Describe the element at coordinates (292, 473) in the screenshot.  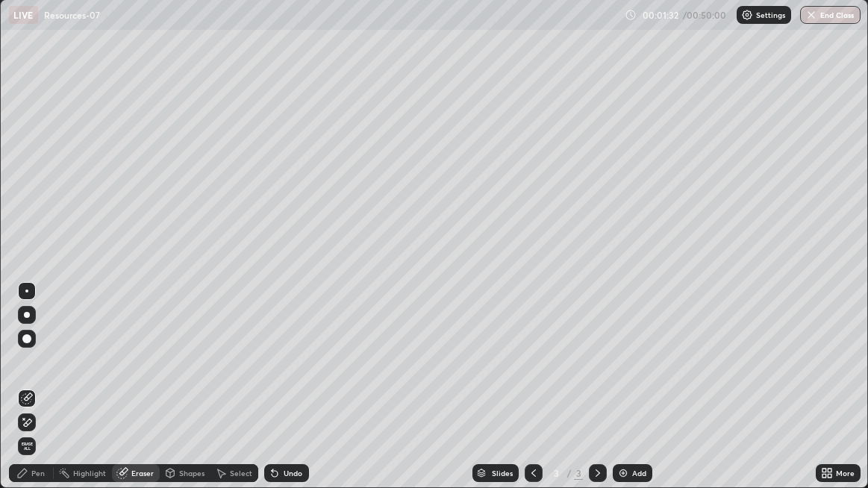
I see `div: Undo` at that location.